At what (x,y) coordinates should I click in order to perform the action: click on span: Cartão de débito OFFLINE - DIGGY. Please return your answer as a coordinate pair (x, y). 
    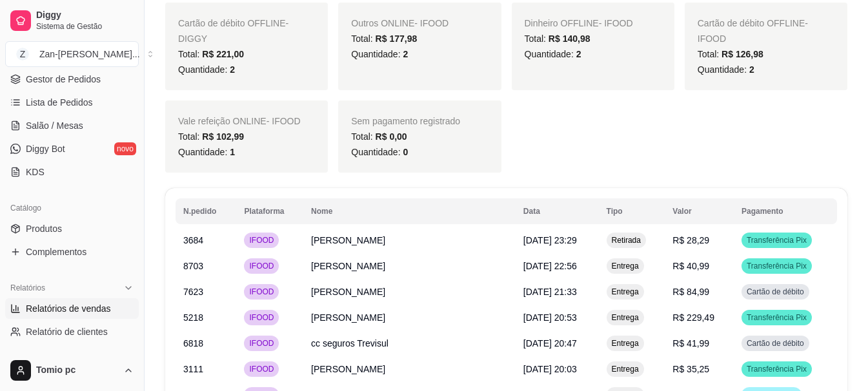
    Looking at the image, I should click on (233, 31).